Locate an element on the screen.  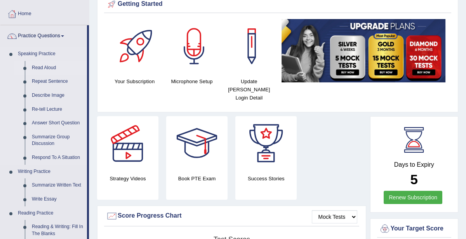
a: Speaking Practice is located at coordinates (50, 54).